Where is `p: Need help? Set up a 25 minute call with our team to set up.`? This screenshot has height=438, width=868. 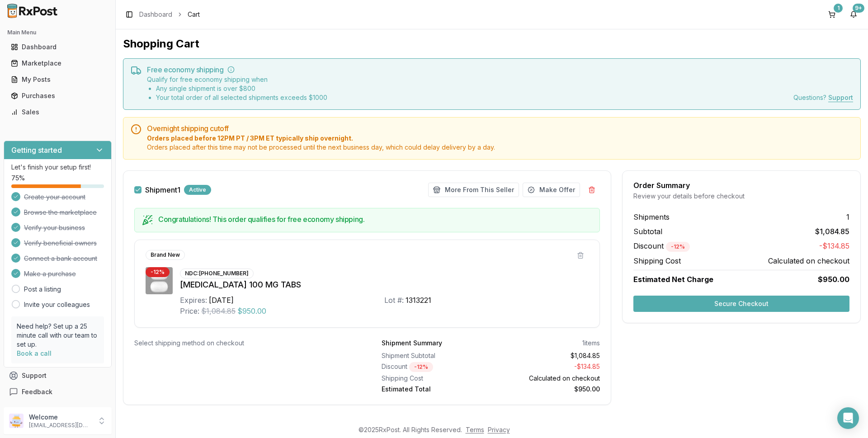 p: Need help? Set up a 25 minute call with our team to set up. is located at coordinates (57, 335).